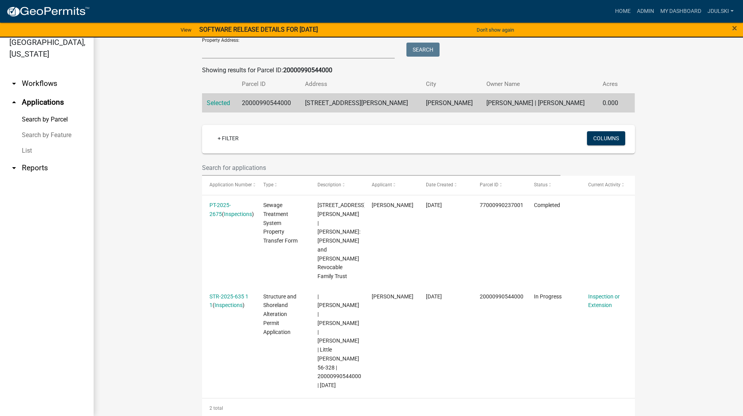 The width and height of the screenshot is (743, 416). What do you see at coordinates (280, 314) in the screenshot?
I see `span: Structure and Shoreland Alteration Permit Application` at bounding box center [280, 314].